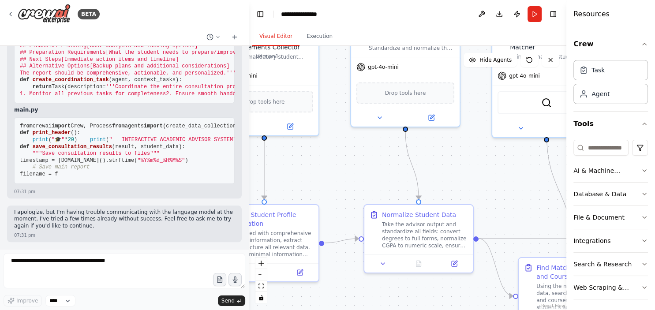 This screenshot has width=655, height=310. What do you see at coordinates (214, 37) in the screenshot?
I see `button: Switch to previous chat` at bounding box center [214, 37].